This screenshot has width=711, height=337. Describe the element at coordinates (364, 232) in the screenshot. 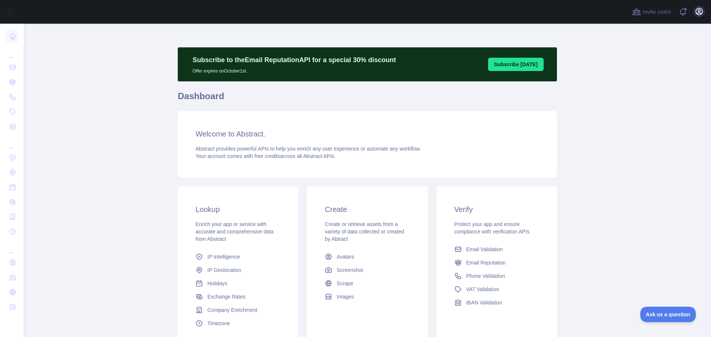

I see `span: Create or retrieve assets from a variety of data collected or created by Abtract` at that location.